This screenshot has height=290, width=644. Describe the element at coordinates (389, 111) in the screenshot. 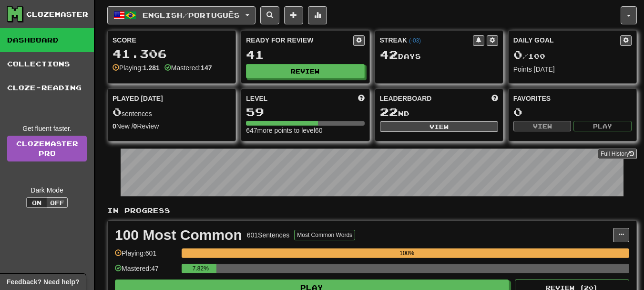

I see `span: 22` at that location.